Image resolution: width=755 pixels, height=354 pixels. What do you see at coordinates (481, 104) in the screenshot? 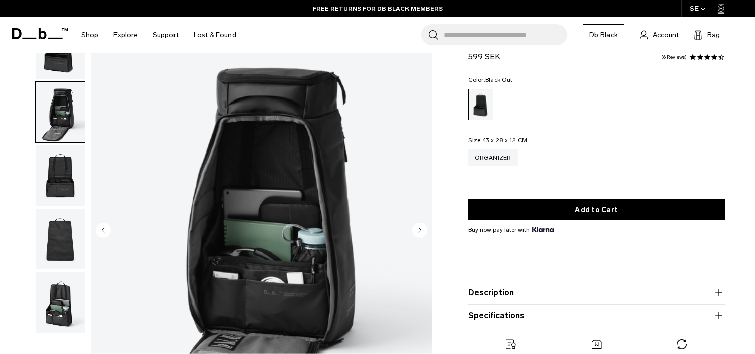
I see `a: Black Out` at bounding box center [481, 104].